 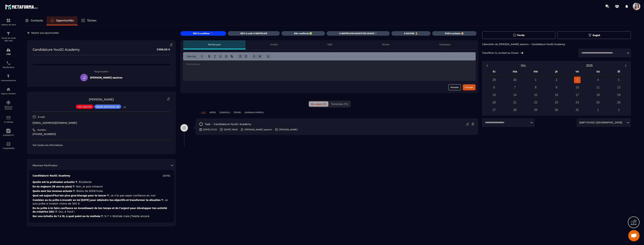 I want to click on div: sa, so click(x=598, y=72).